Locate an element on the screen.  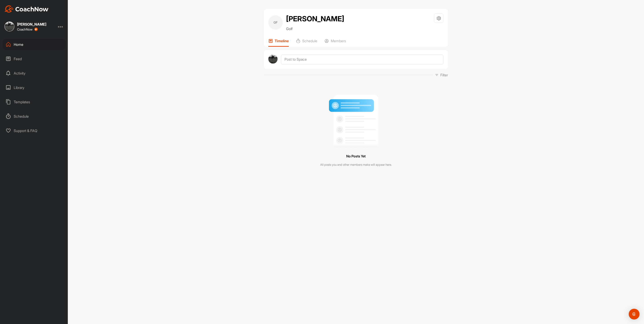
div: Templates is located at coordinates (34, 102).